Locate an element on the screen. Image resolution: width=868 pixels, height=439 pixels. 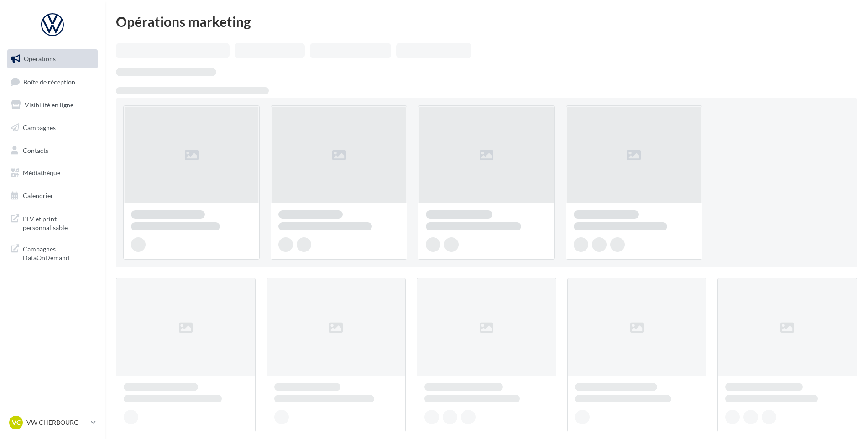
a: Opérations is located at coordinates (52, 59).